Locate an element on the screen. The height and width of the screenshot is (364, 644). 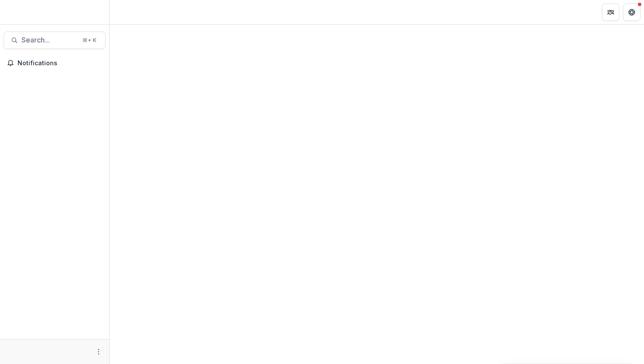
button: Notifications is located at coordinates (54, 63).